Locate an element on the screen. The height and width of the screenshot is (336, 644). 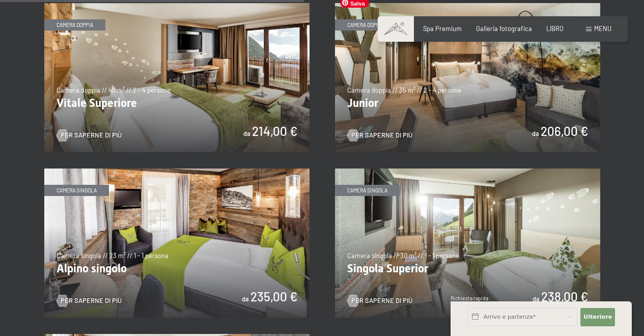
img: Singola Superior is located at coordinates (467, 243).